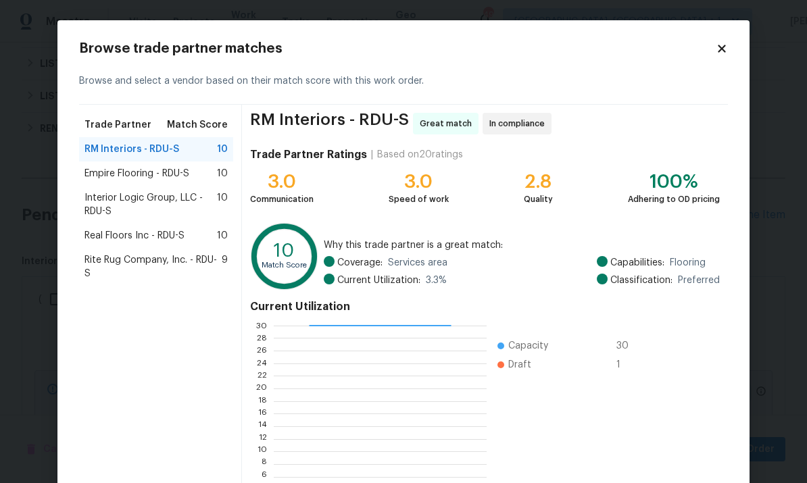  Describe the element at coordinates (379, 281) in the screenshot. I see `span: Current Utilization:` at that location.